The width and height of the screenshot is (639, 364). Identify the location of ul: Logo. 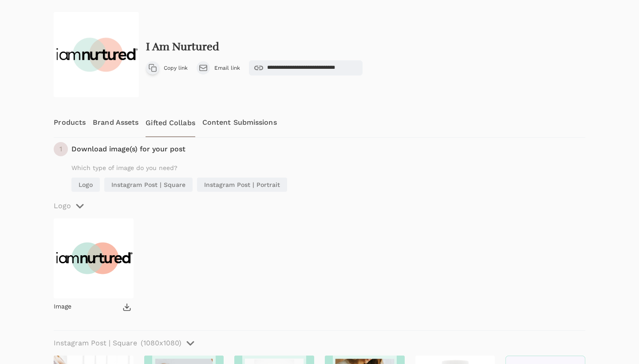
(319, 274).